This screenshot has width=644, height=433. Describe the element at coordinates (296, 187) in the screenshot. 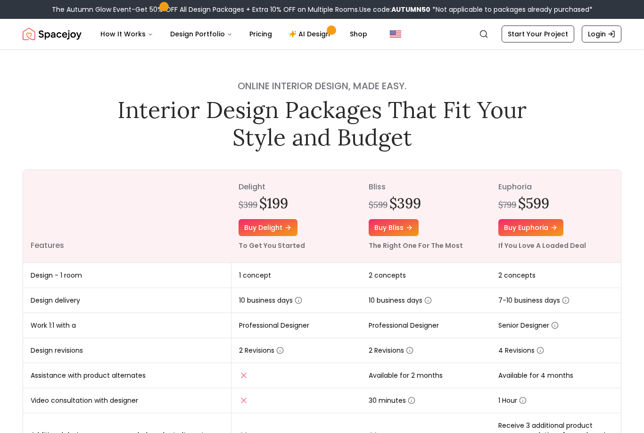

I see `p: delight` at that location.